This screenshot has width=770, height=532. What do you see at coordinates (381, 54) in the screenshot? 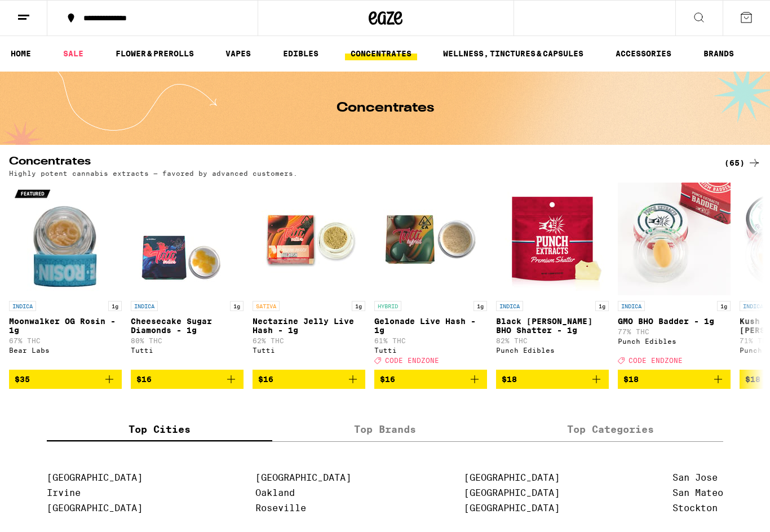
I see `a: CONCENTRATES` at bounding box center [381, 54].